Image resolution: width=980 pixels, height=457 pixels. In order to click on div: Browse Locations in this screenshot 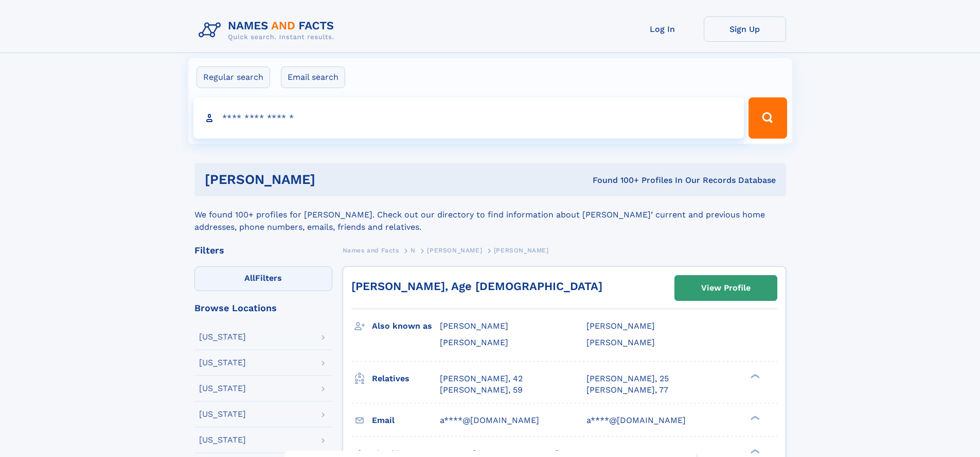, I will do `click(263, 308)`.